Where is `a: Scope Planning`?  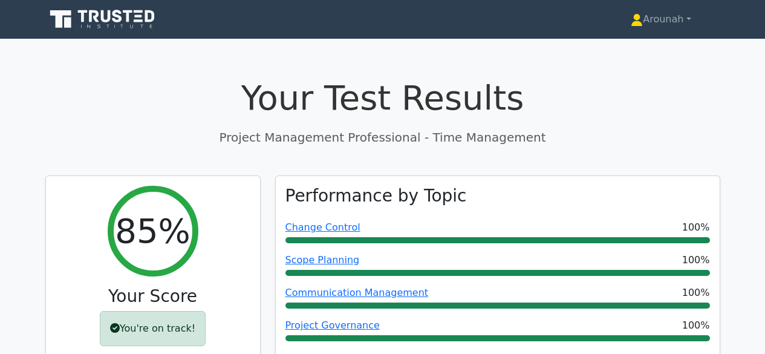
a: Scope Planning is located at coordinates (322, 259).